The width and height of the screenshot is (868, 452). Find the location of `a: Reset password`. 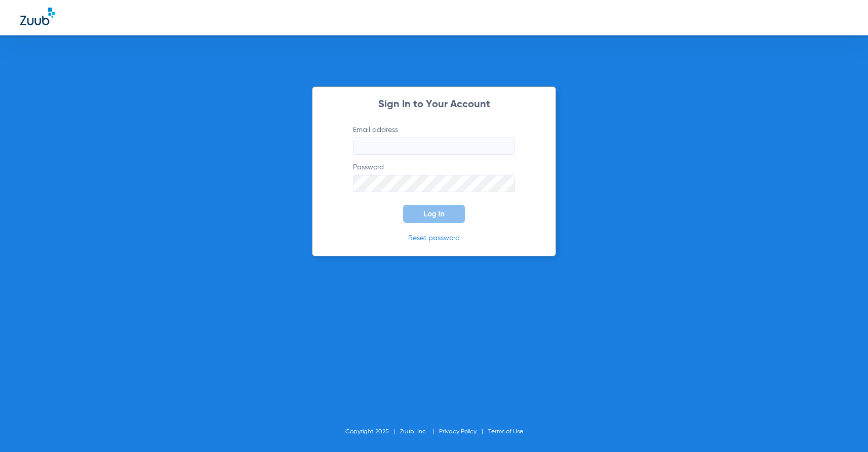

a: Reset password is located at coordinates (434, 238).